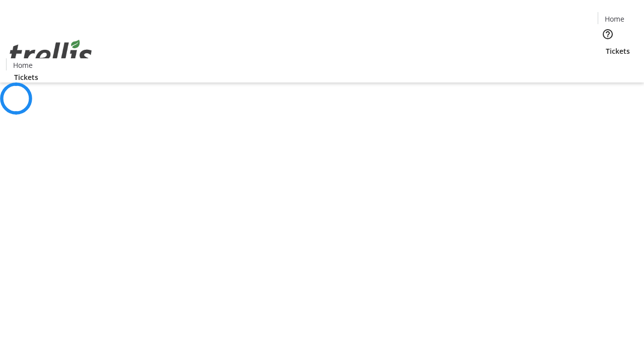  Describe the element at coordinates (608, 66) in the screenshot. I see `button: Cart` at that location.